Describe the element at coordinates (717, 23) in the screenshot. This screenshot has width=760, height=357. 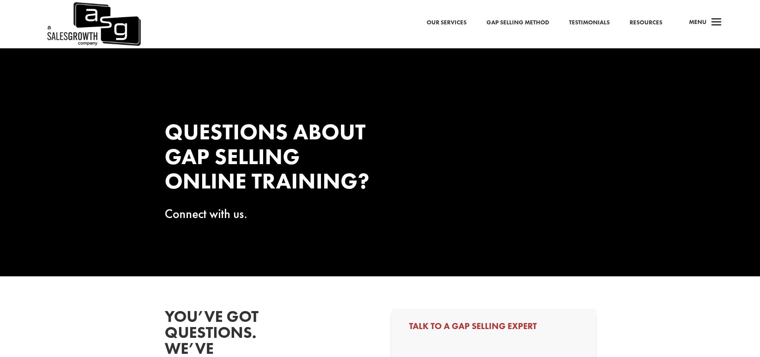
I see `span: a` at that location.